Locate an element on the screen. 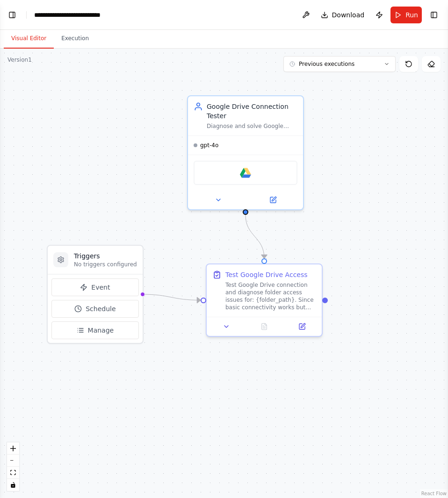  button: No output available is located at coordinates (264, 326).